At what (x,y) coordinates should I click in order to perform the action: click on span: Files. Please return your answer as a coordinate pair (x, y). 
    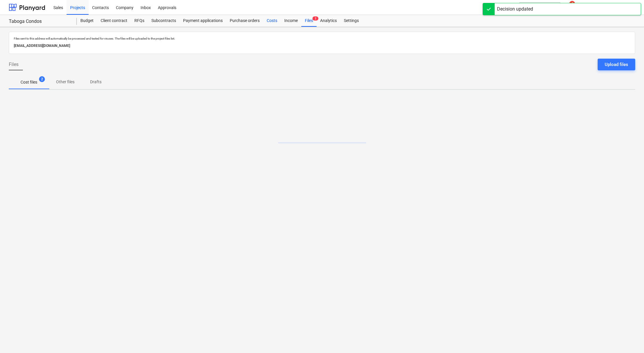
    Looking at the image, I should click on (13, 64).